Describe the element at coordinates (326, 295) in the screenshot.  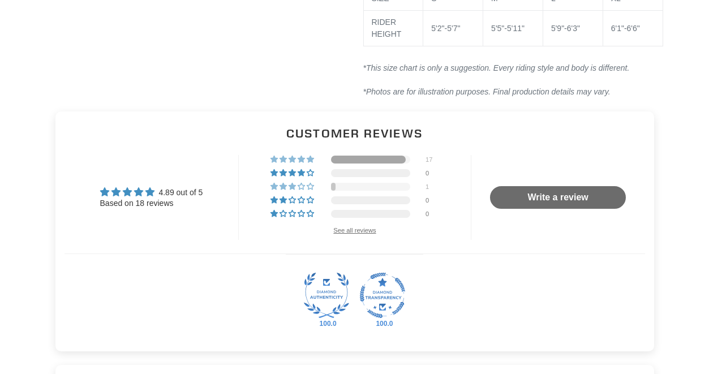
I see `a: Judge.me Diamond Authentic Shop medal 100.0` at that location.